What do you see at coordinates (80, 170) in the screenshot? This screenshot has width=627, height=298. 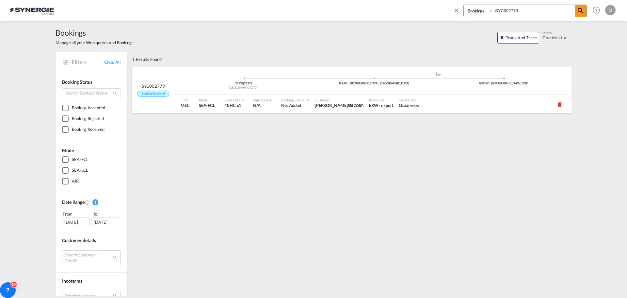 I see `div: SEA-LCL` at bounding box center [80, 170].